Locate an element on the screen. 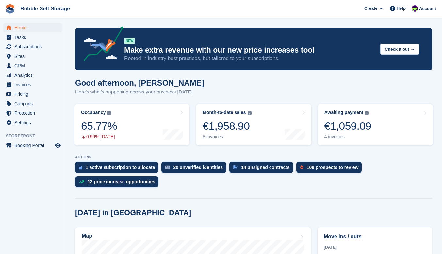  img: price-adjustments-announcement-icon-8257ccfd72463d97f412b2fc003d46551f7dbcb40ab6d574587a9cd5c0d94... is located at coordinates (101, 45).